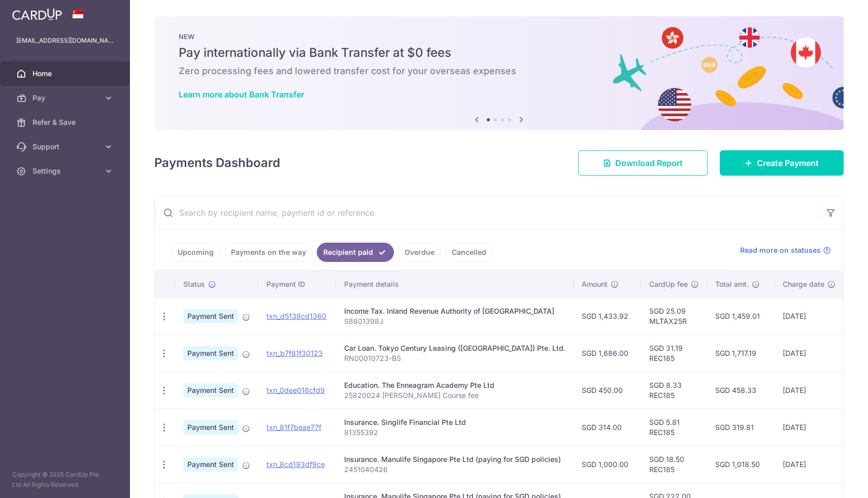 The height and width of the screenshot is (498, 868). What do you see at coordinates (607, 464) in the screenshot?
I see `td: SGD 1,000.00` at bounding box center [607, 464].